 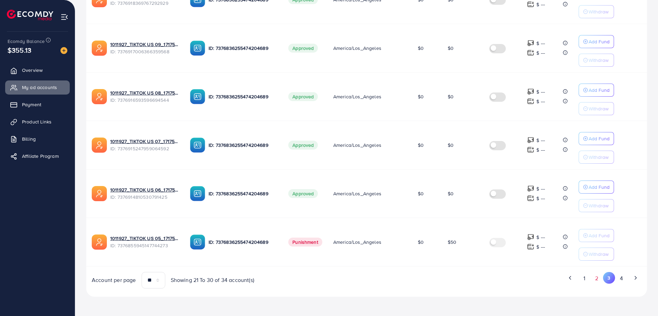 What do you see at coordinates (145, 141) in the screenshot?
I see `a: 1011927_TIKTOK US 07_1717571937037` at bounding box center [145, 141].